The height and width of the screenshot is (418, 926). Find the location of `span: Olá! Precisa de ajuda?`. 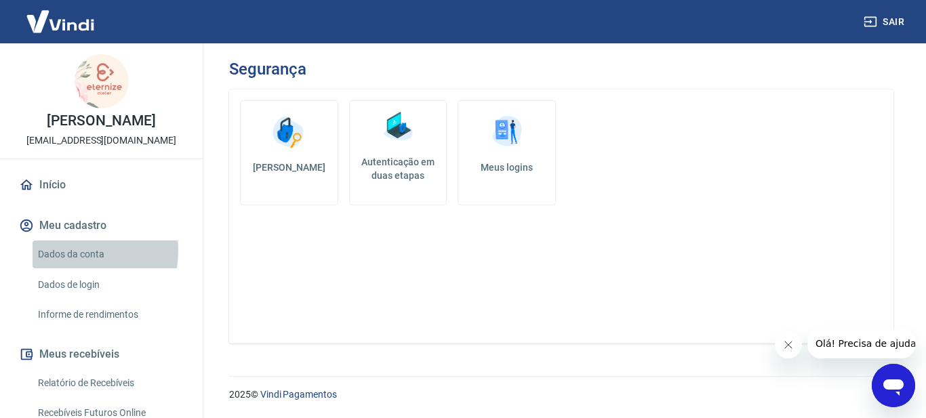

span: Olá! Precisa de ajuda? is located at coordinates (61, 15).